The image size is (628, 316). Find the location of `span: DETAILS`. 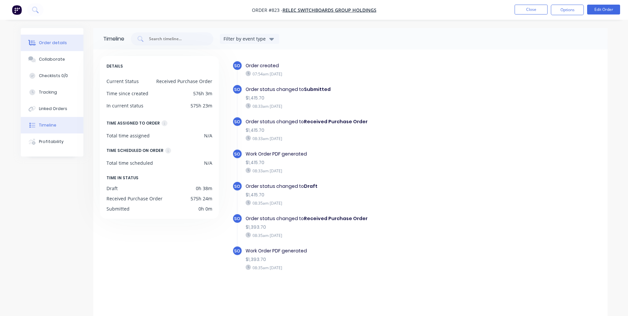

span: DETAILS is located at coordinates (115, 66).